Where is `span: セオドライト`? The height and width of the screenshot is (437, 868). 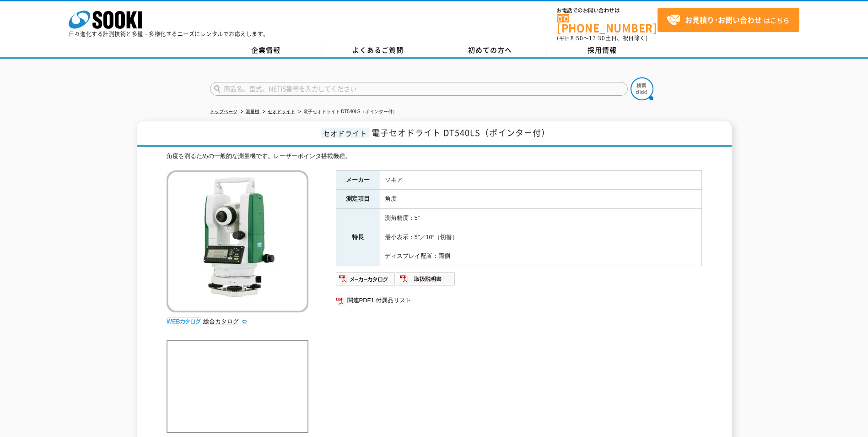 span: セオドライト is located at coordinates (345, 133).